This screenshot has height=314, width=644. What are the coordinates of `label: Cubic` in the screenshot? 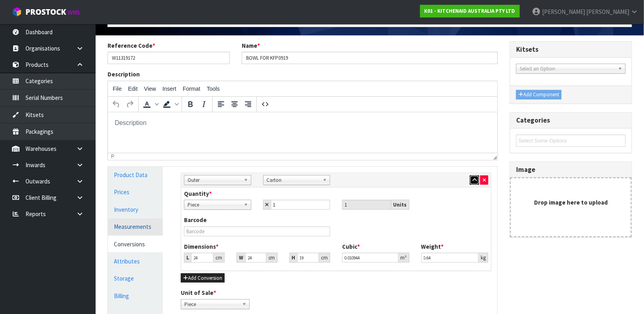 It's located at (351, 247).